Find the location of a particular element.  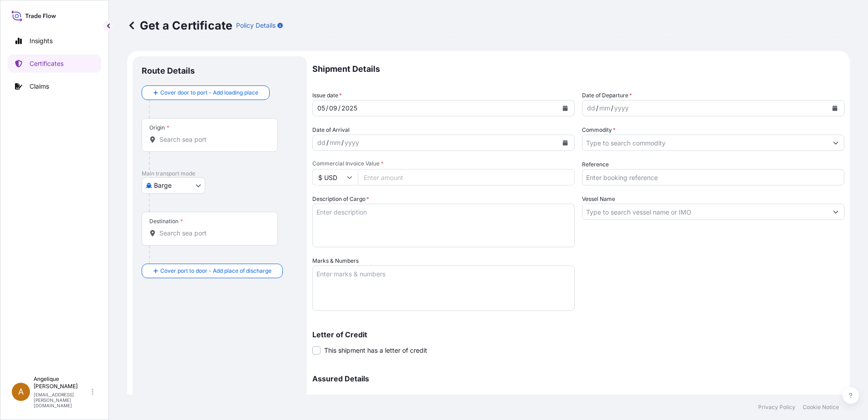

input: Type to search commodity is located at coordinates (705, 142).